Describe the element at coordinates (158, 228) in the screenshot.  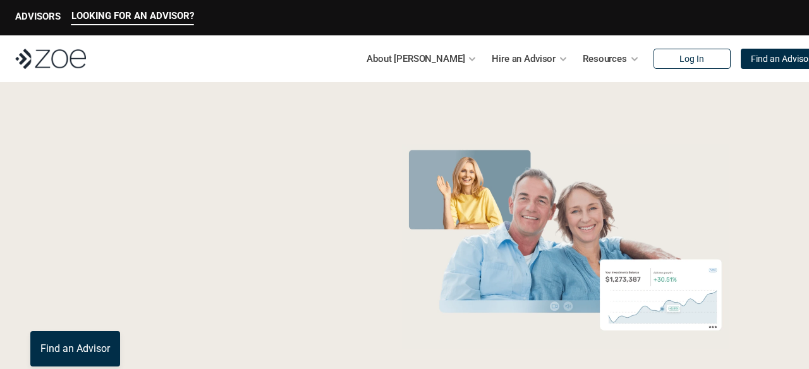
I see `span: with a Financial Advisor` at that location.